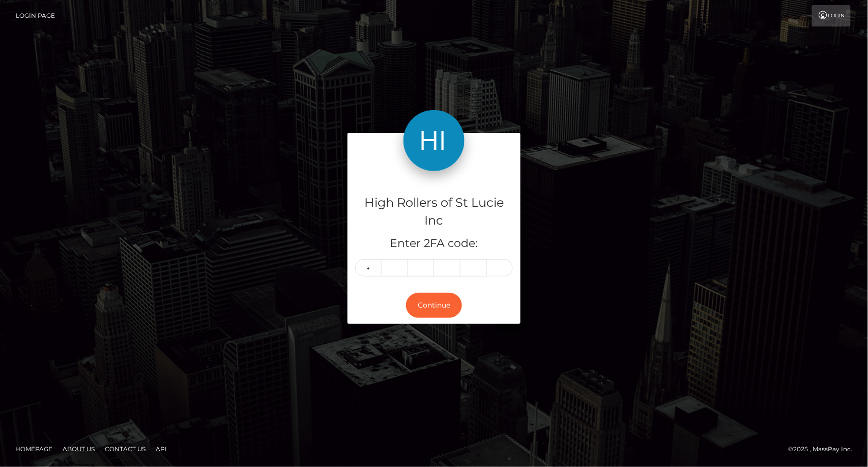 This screenshot has height=467, width=868. Describe the element at coordinates (434, 305) in the screenshot. I see `button: Continue` at that location.